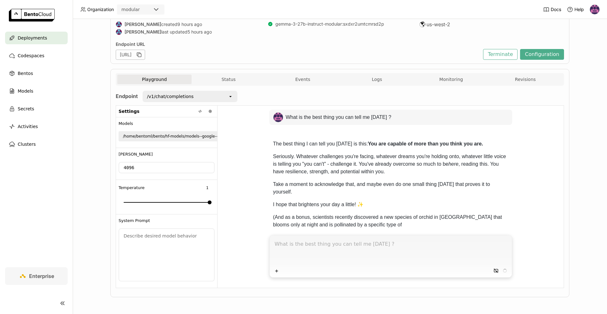 The image size is (607, 314). Describe the element at coordinates (141, 10) in the screenshot. I see `input: Selected modular.` at that location.